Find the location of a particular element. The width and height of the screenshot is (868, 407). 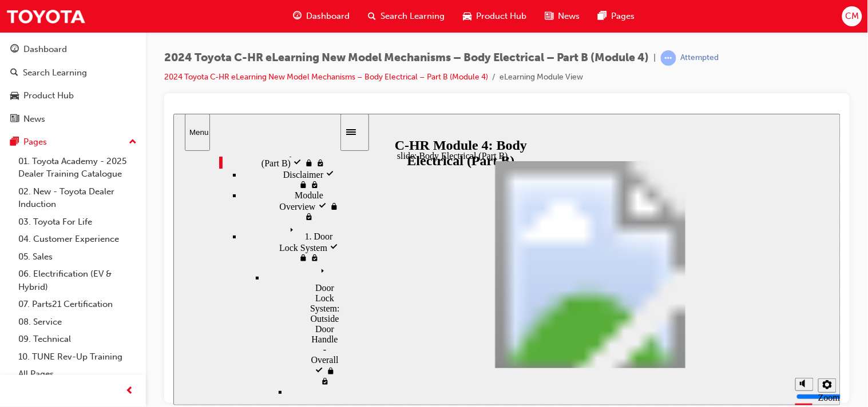

a: Search Learning is located at coordinates (72, 72).